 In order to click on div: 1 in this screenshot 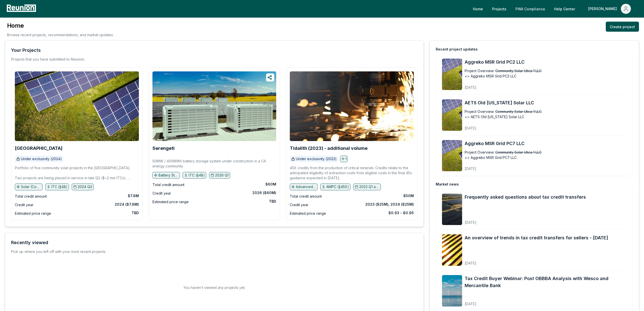, I will do `click(344, 159)`.